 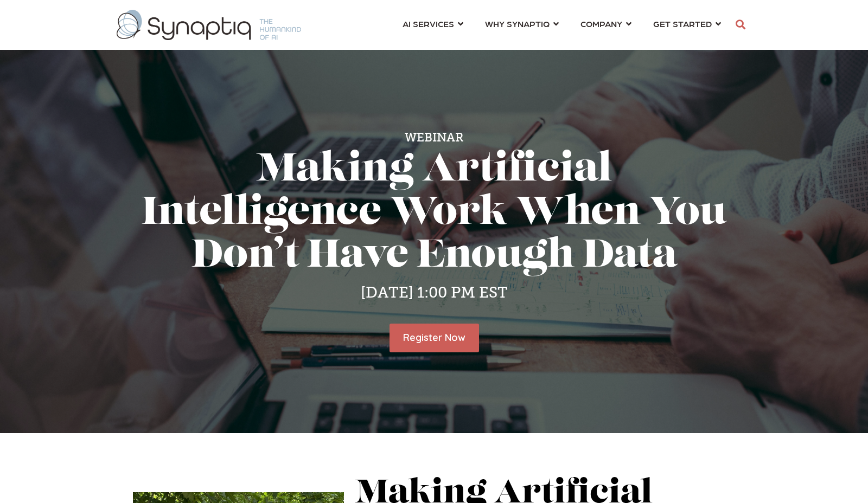 I want to click on h5: Webinar, so click(x=434, y=138).